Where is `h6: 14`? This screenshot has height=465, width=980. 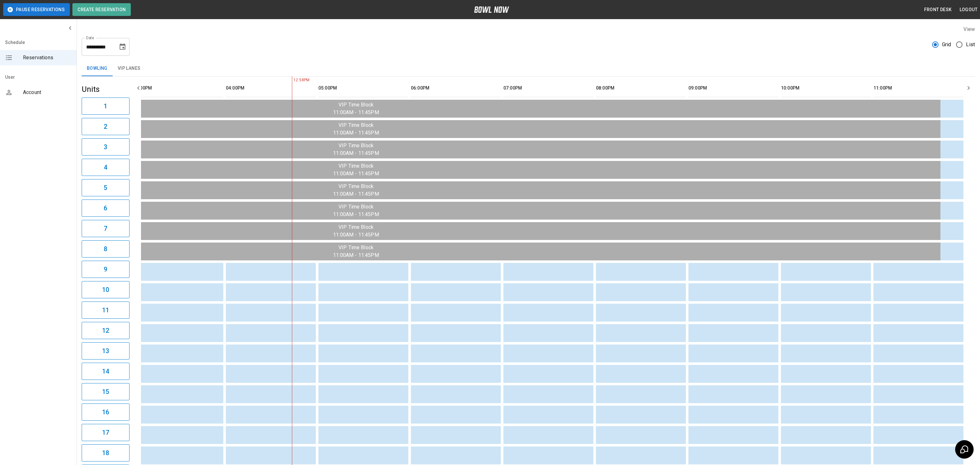 h6: 14 is located at coordinates (106, 372).